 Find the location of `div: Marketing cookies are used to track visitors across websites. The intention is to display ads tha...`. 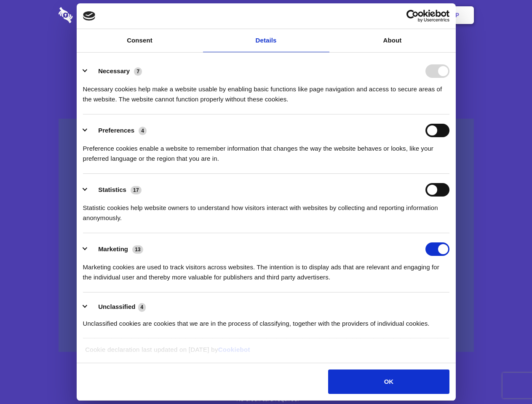

div: Marketing cookies are used to track visitors across websites. The intention is to display ads tha... is located at coordinates (266, 269).